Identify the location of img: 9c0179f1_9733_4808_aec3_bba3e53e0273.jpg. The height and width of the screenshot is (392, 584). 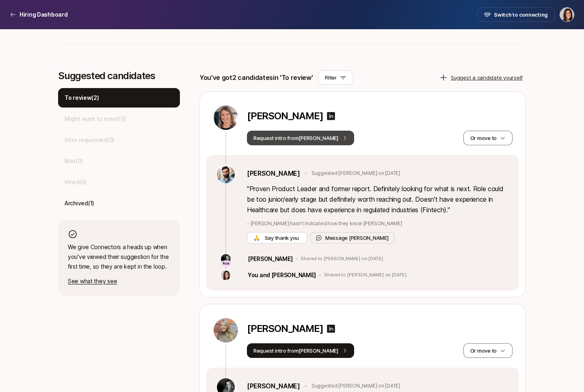
(225, 118).